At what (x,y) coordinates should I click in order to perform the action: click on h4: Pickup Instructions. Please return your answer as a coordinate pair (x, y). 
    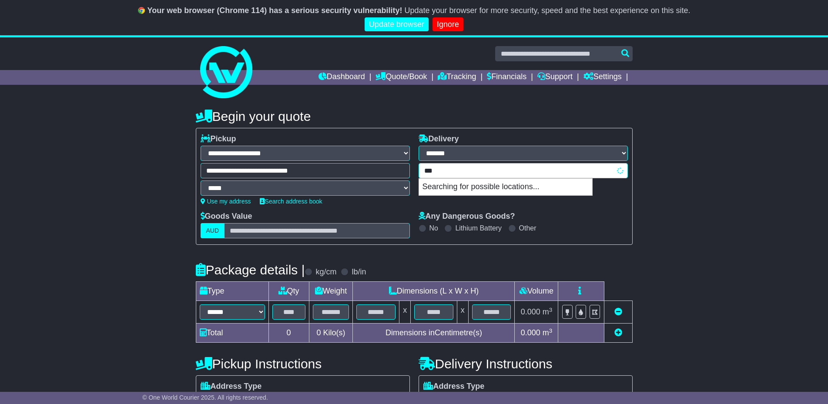
    Looking at the image, I should click on (303, 364).